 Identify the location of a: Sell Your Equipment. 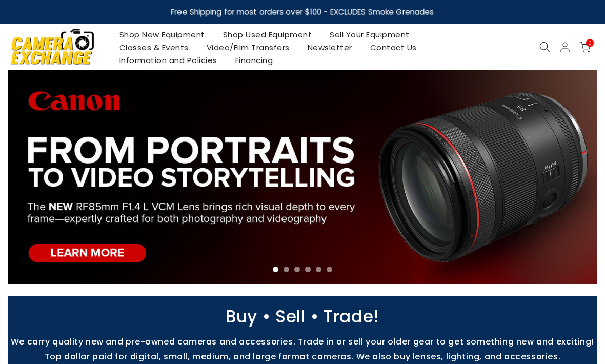
(370, 34).